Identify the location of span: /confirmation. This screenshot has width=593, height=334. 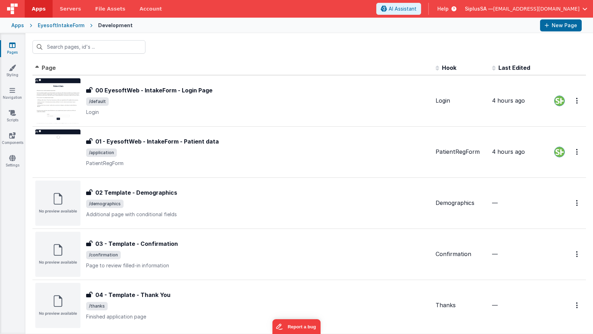
(103, 255).